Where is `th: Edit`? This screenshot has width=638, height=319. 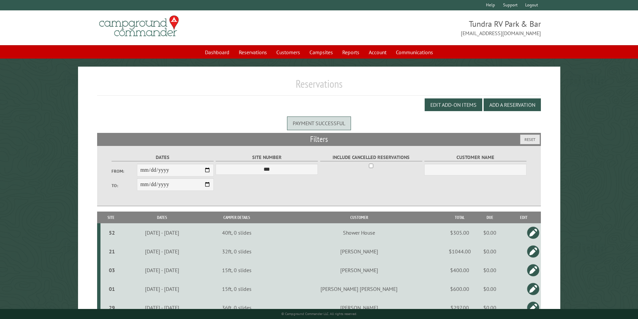
th: Edit is located at coordinates (524, 217).